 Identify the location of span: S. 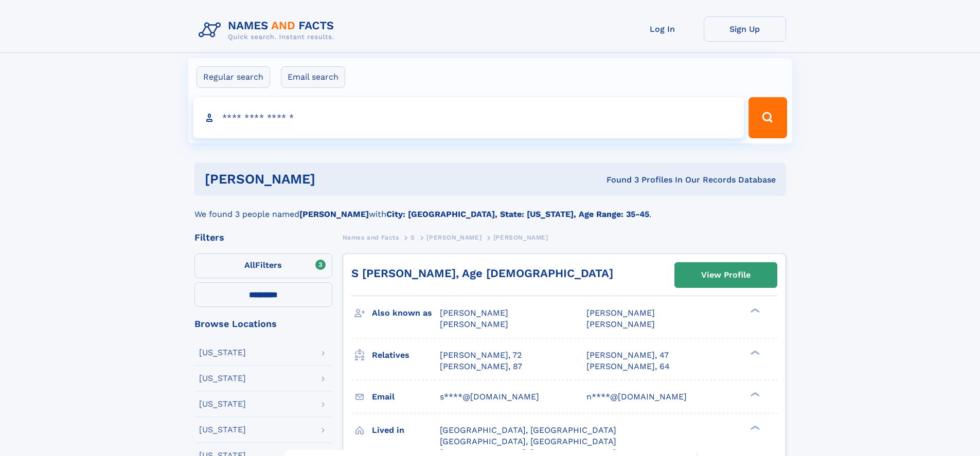
(413, 238).